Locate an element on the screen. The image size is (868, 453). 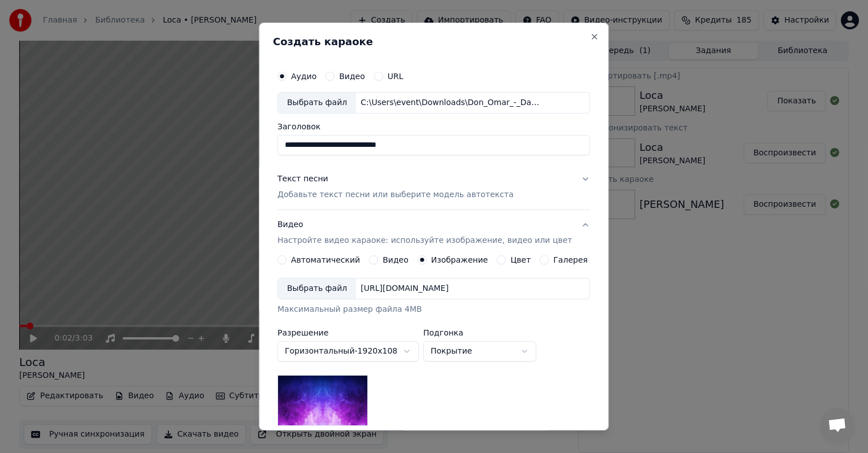
label: Подгонка is located at coordinates (480, 333).